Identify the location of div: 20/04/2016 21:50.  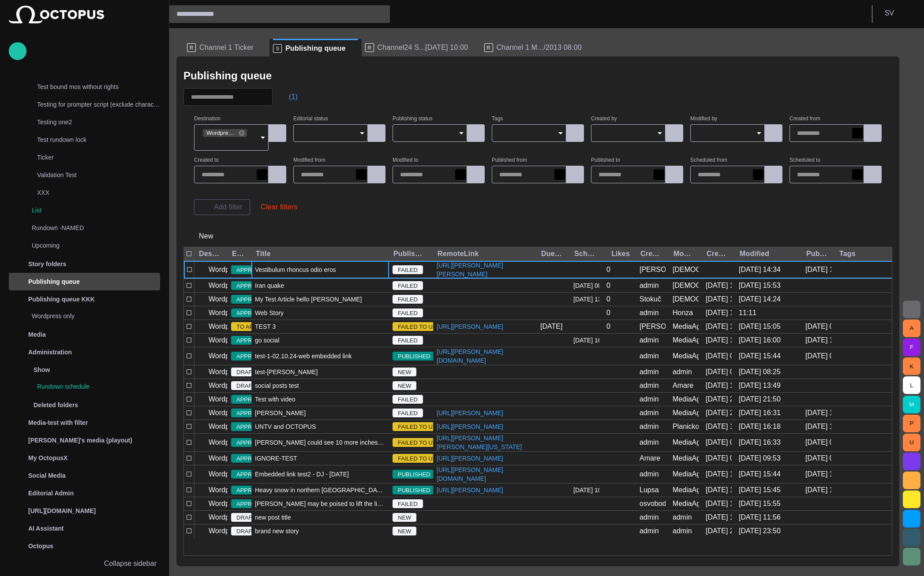
(718, 399).